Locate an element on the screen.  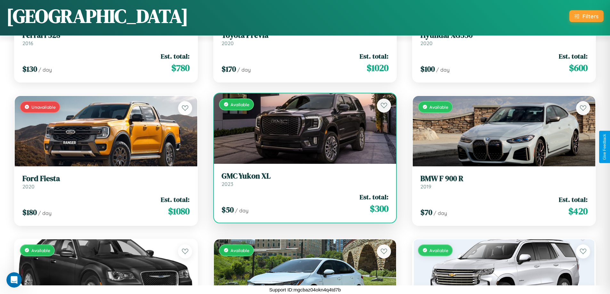
a: Hyundai XG3502020 is located at coordinates (504, 38).